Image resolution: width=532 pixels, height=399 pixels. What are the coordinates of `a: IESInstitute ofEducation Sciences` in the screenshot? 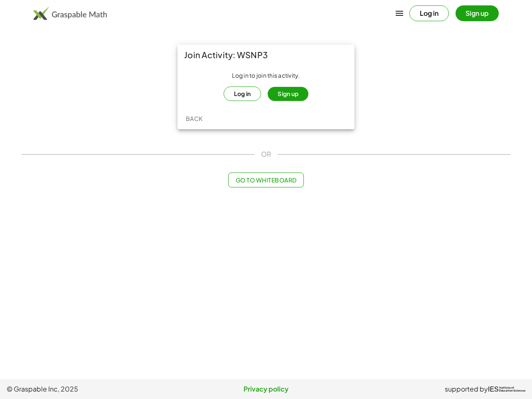 It's located at (507, 389).